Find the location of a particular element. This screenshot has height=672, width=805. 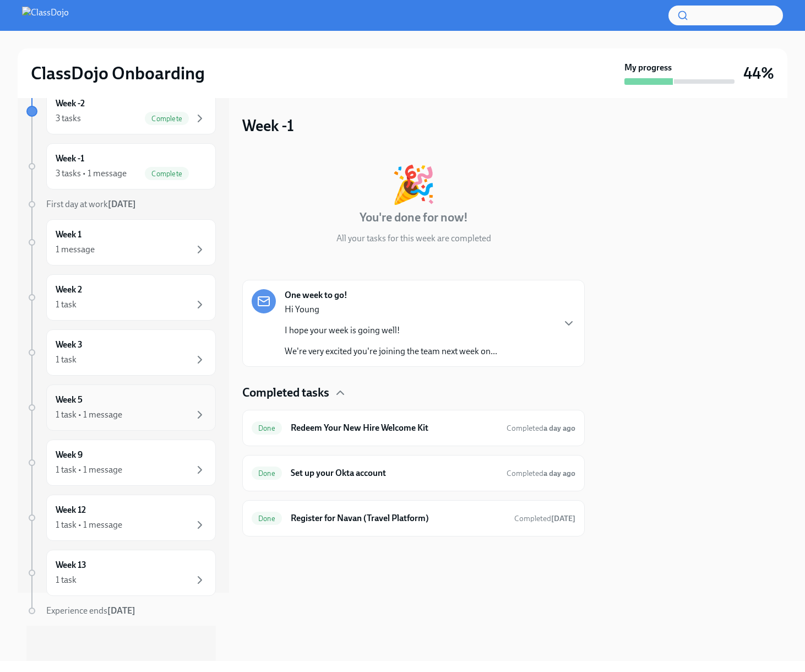

p: Hi Young is located at coordinates (391, 310).